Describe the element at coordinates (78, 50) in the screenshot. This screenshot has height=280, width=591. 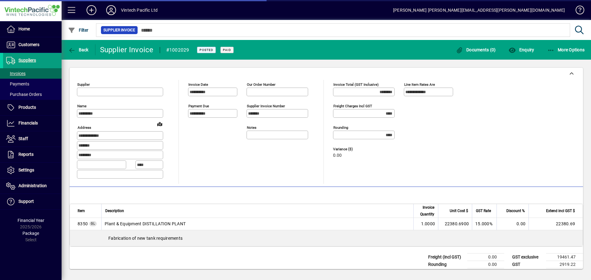
I see `span: Back` at that location.